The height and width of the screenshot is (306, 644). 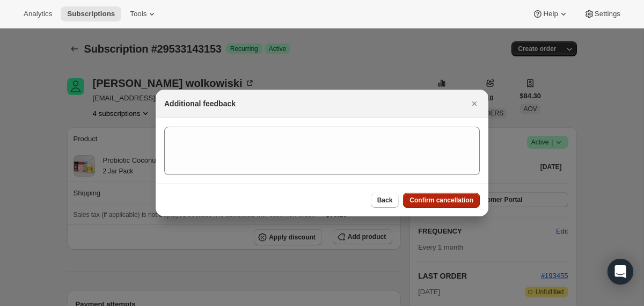 What do you see at coordinates (385, 201) in the screenshot?
I see `span: Back` at bounding box center [385, 201].